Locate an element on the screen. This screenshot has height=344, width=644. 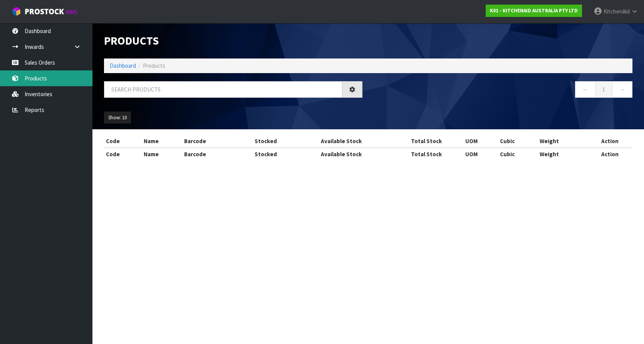
span: Products is located at coordinates (154, 65).